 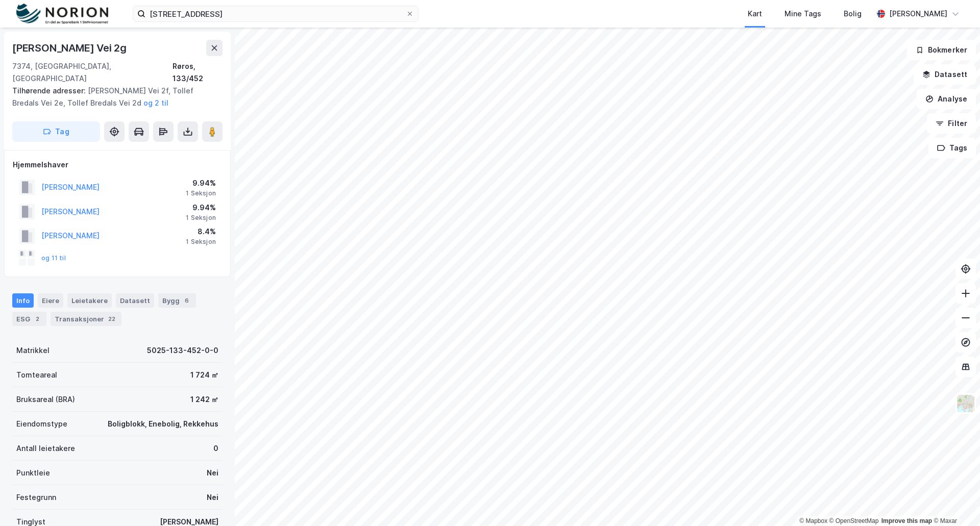 I want to click on div: Tomteareal, so click(x=36, y=375).